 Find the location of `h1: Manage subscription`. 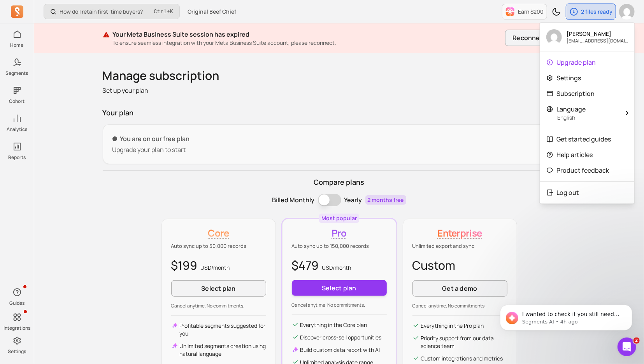

h1: Manage subscription is located at coordinates (339, 76).